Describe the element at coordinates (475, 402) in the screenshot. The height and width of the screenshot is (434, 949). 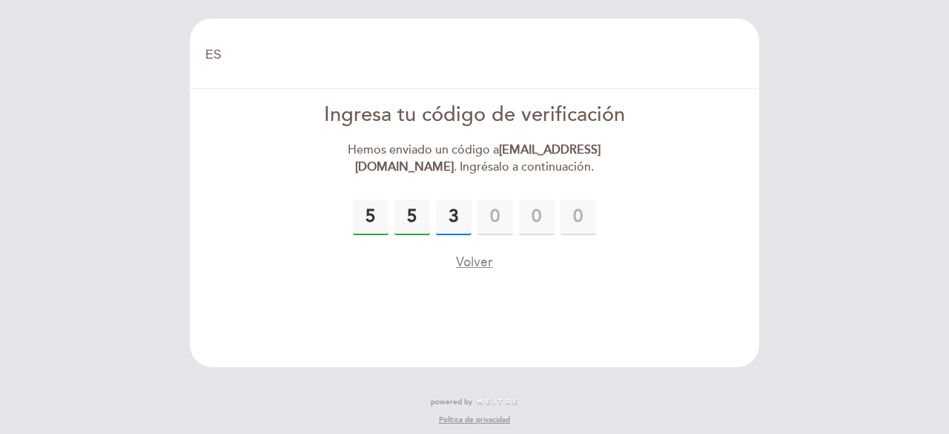
I see `a: powered by` at that location.